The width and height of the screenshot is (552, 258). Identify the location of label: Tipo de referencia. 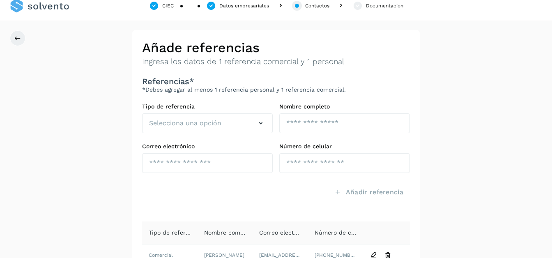
(208, 106).